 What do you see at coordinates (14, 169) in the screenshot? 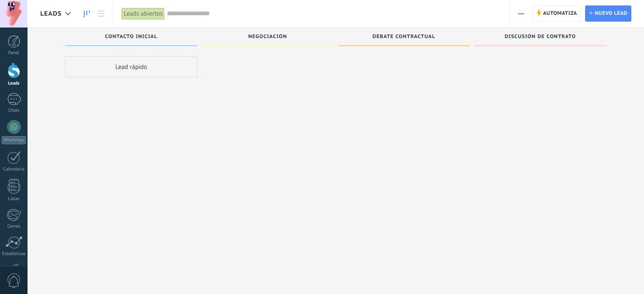
I see `div: Calendario` at bounding box center [14, 169].